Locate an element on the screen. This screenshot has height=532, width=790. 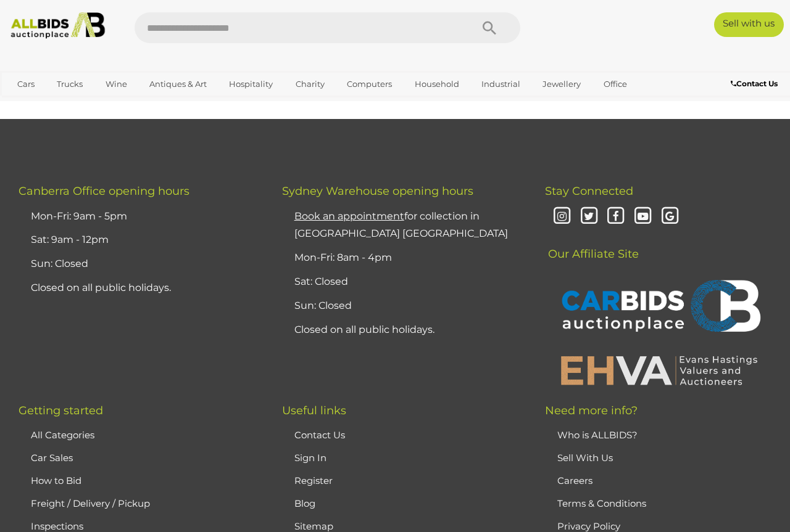
i: Google is located at coordinates (669, 216).